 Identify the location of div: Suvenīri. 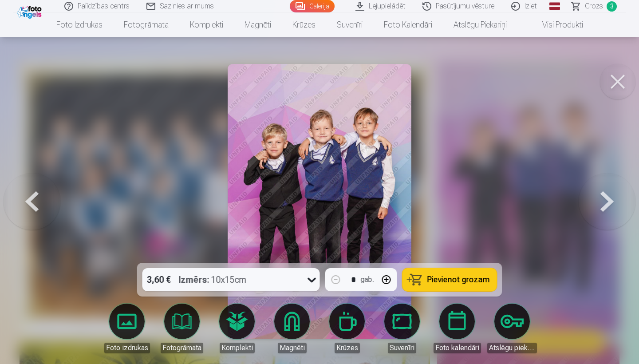
(403, 348).